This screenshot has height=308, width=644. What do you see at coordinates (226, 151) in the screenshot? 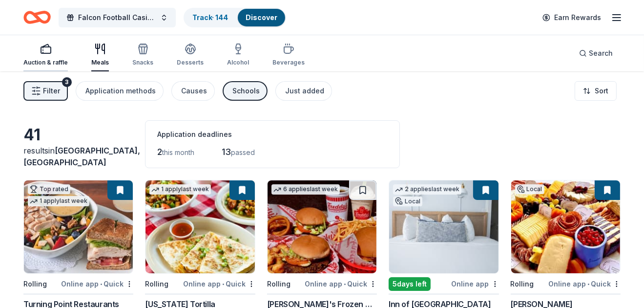
I see `span: 13` at bounding box center [226, 151].